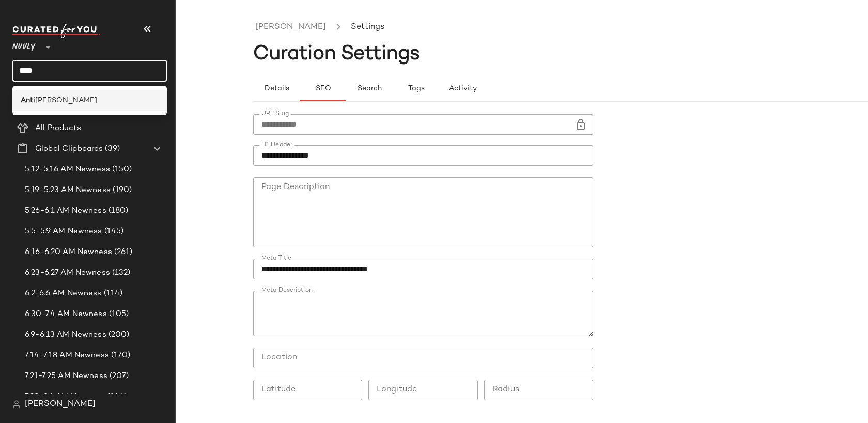 This screenshot has width=868, height=423. I want to click on span: Curation Settings, so click(337, 54).